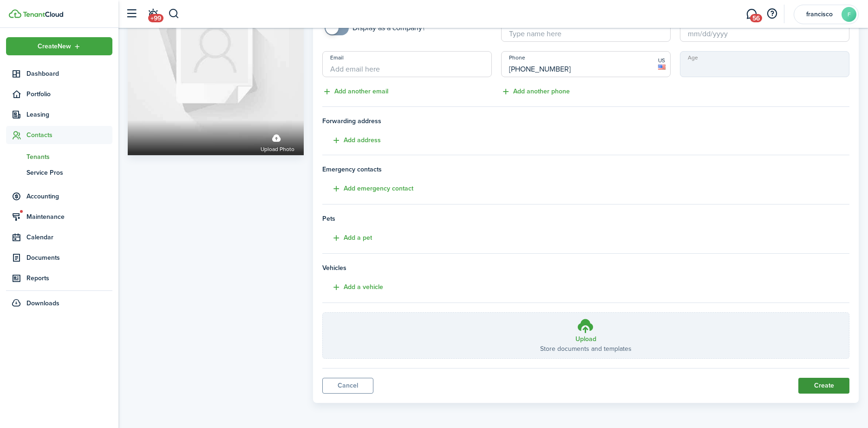  Describe the element at coordinates (69, 135) in the screenshot. I see `span: Contacts` at that location.